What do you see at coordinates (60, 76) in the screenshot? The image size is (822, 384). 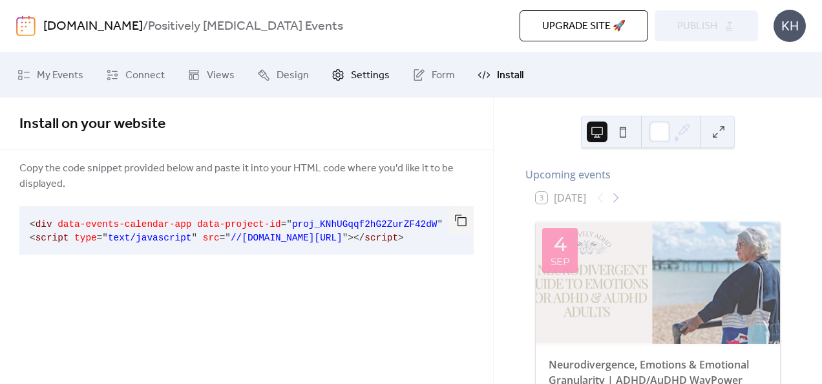 I see `span: My Events` at bounding box center [60, 76].